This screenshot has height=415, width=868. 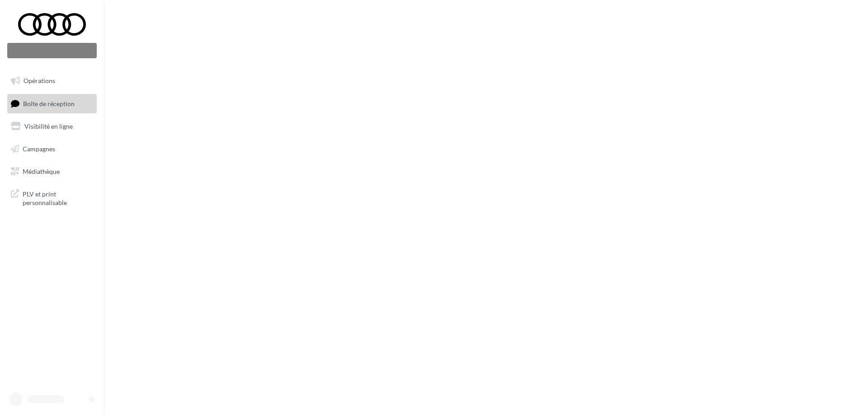 I want to click on a: Médiathèque, so click(x=52, y=172).